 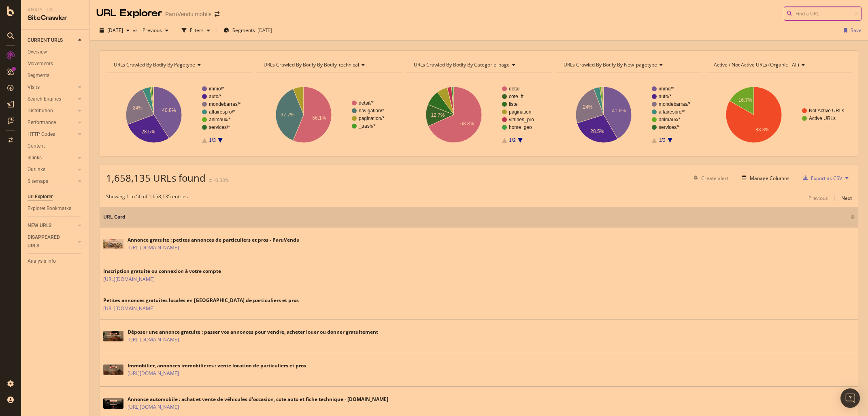 What do you see at coordinates (512, 140) in the screenshot?
I see `text: 1/2` at bounding box center [512, 140].